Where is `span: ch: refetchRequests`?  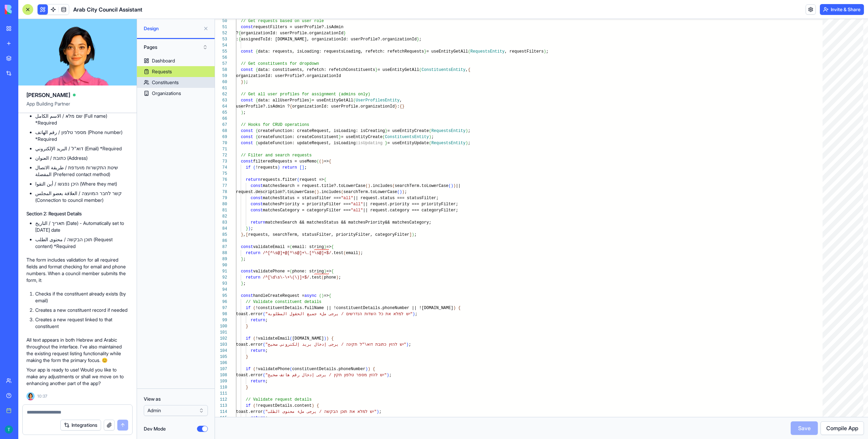 span: ch: refetchRequests is located at coordinates (401, 51).